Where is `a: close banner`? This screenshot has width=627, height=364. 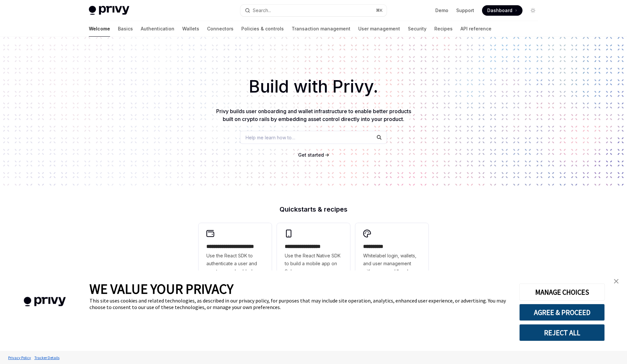
a: close banner is located at coordinates (616, 281).